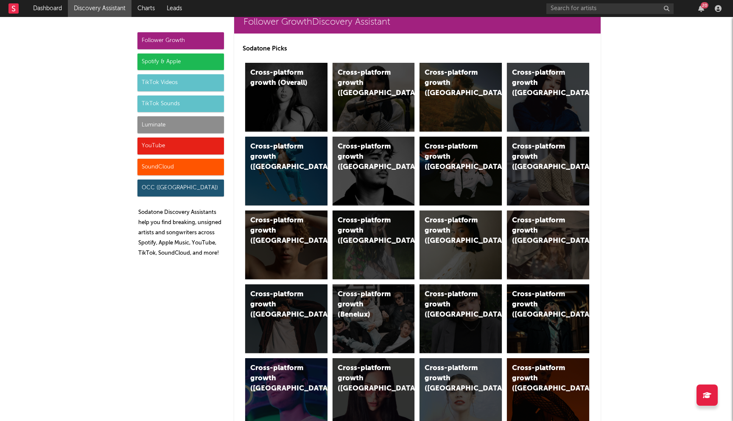 The width and height of the screenshot is (733, 421). I want to click on div: SoundCloud, so click(181, 167).